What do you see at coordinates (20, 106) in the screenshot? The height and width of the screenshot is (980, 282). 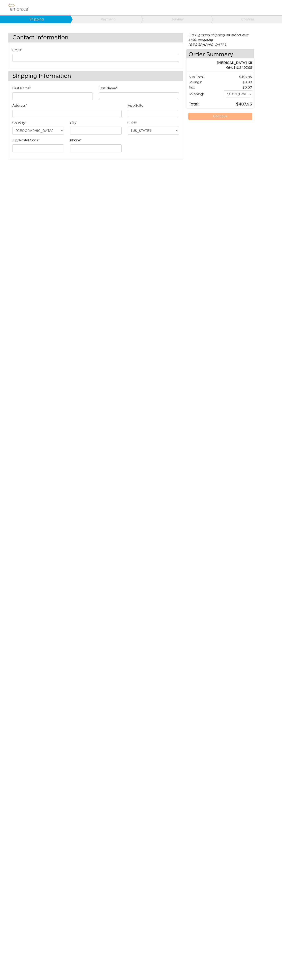 I see `label: Address*` at bounding box center [20, 106].